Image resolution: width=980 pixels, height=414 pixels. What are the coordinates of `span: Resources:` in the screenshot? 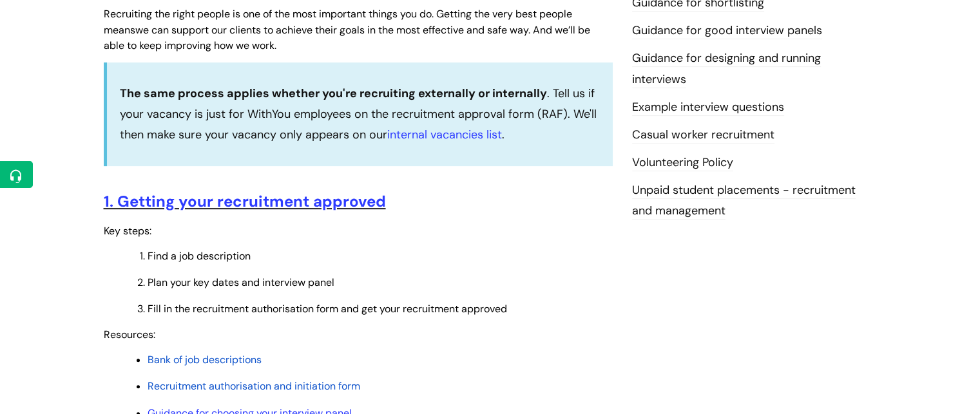 It's located at (129, 334).